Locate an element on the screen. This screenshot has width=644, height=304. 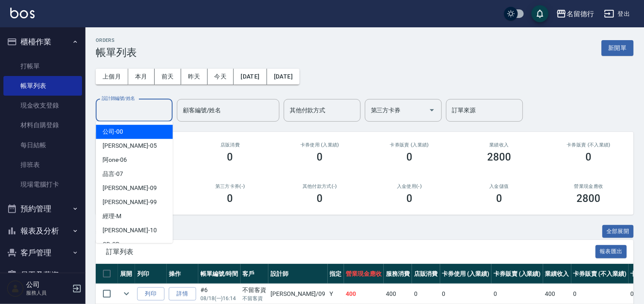
button: expand row is located at coordinates (126, 294).